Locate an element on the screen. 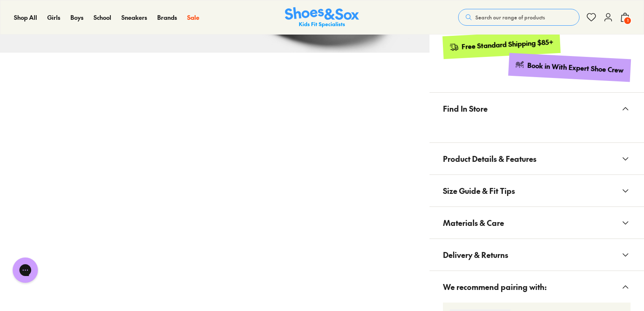 This screenshot has height=311, width=644. span: Search our range of products is located at coordinates (510, 17).